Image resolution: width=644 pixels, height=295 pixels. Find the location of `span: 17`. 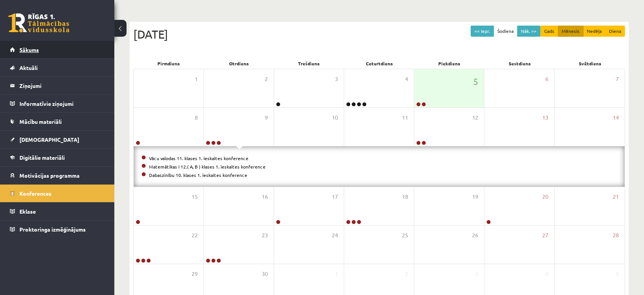

span: 17 is located at coordinates (335, 197).